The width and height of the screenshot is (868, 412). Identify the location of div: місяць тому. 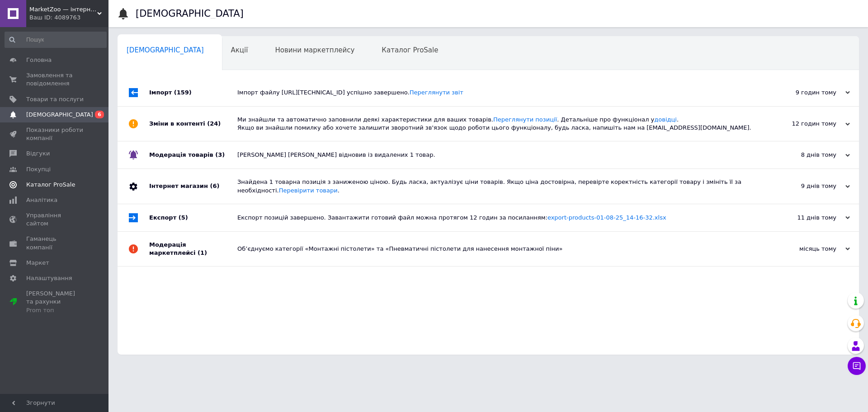
(805, 249).